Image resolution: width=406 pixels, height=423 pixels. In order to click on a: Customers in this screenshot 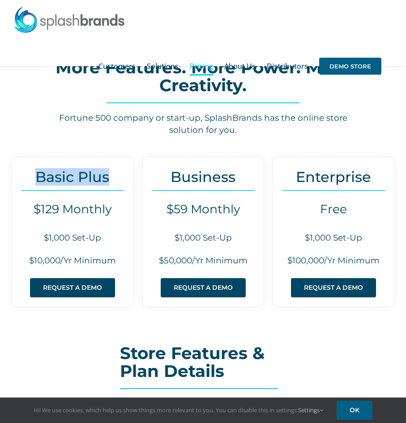, I will do `click(117, 66)`.